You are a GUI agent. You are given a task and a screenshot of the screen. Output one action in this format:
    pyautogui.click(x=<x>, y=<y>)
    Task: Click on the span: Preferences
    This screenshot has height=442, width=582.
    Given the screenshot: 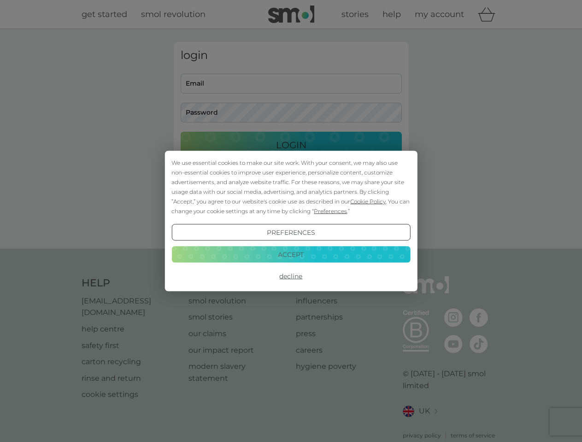 What is the action you would take?
    pyautogui.click(x=330, y=211)
    